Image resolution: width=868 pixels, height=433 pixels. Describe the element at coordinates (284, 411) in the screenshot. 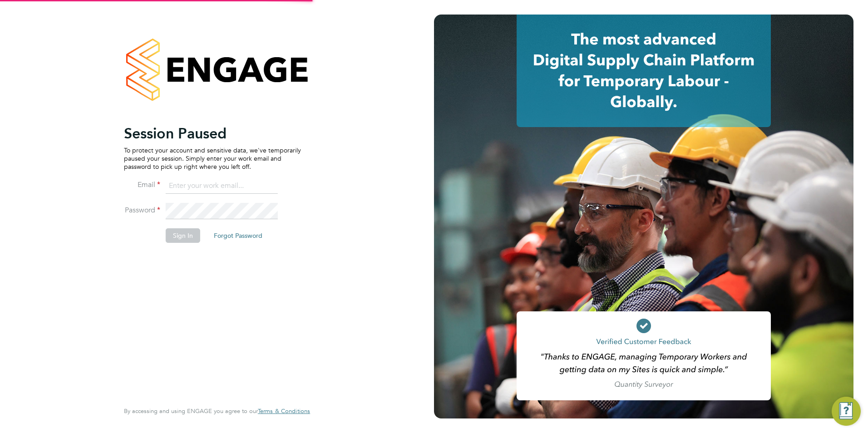

I see `a: Terms & Conditions` at that location.